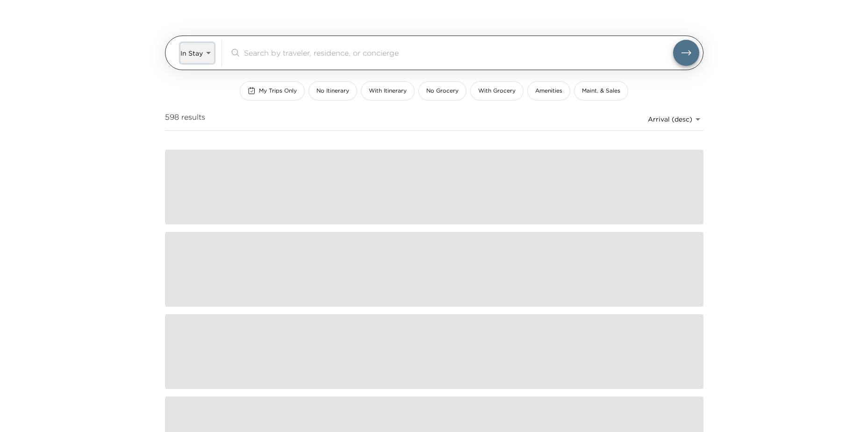 Image resolution: width=868 pixels, height=432 pixels. I want to click on span: No Grocery, so click(442, 91).